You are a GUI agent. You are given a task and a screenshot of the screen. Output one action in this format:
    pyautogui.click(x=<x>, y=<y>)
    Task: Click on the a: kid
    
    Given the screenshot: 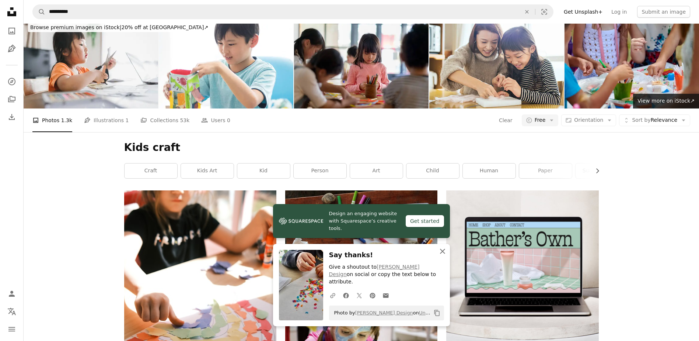 What is the action you would take?
    pyautogui.click(x=264, y=171)
    